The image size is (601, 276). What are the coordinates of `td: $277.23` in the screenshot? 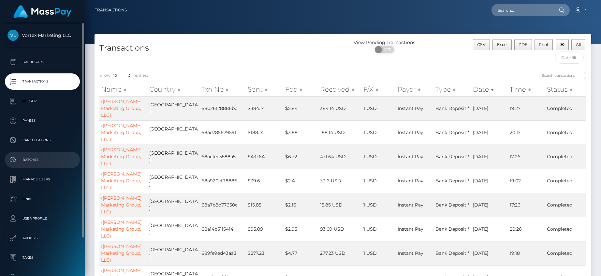 It's located at (265, 253).